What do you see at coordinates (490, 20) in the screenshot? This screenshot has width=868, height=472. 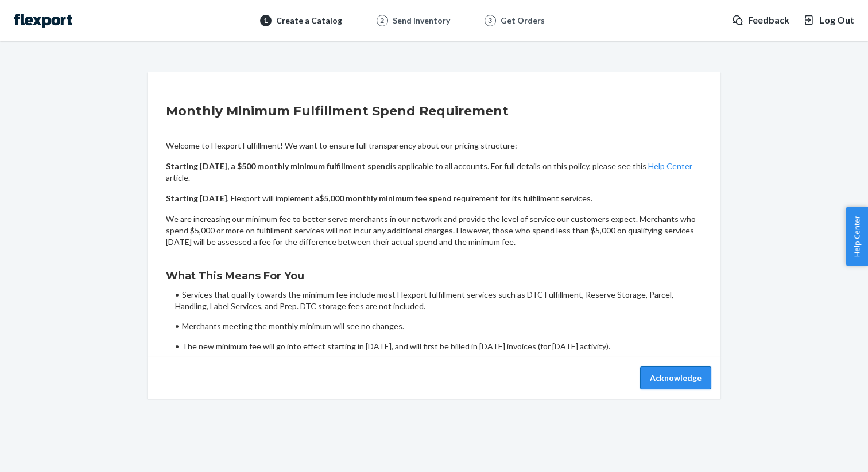 I see `span: 3` at bounding box center [490, 20].